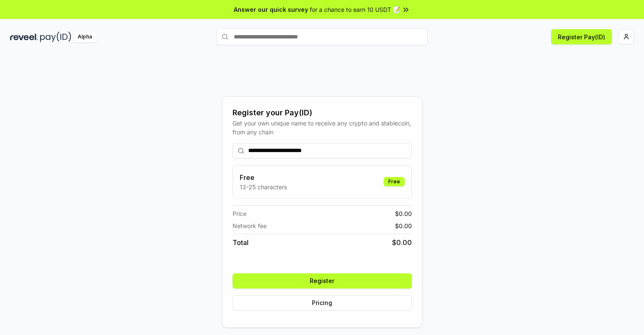  Describe the element at coordinates (24, 37) in the screenshot. I see `img: reveel_dark` at that location.